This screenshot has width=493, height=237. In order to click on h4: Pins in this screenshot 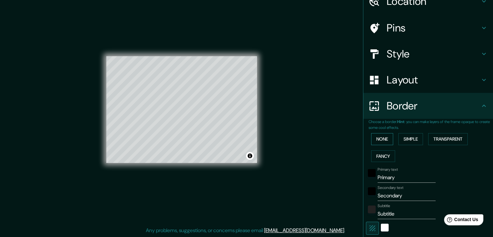, I will do `click(434, 28)`.